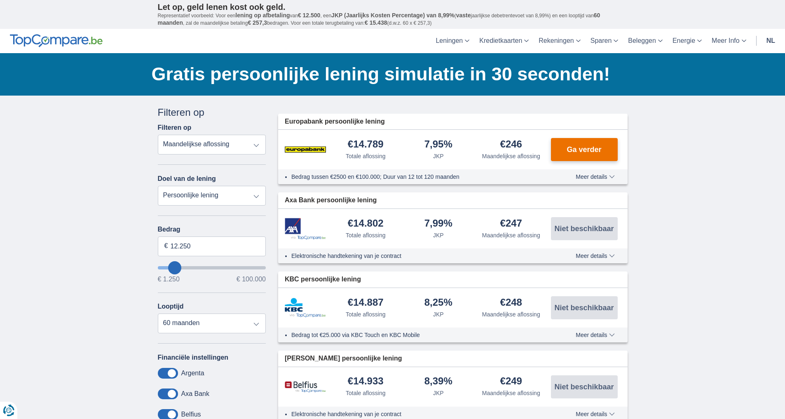 This screenshot has height=419, width=785. What do you see at coordinates (645, 41) in the screenshot?
I see `a: Beleggen` at bounding box center [645, 41].